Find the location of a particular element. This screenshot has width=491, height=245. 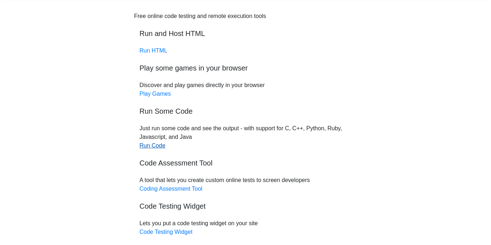

a: Run Code is located at coordinates (152, 145).